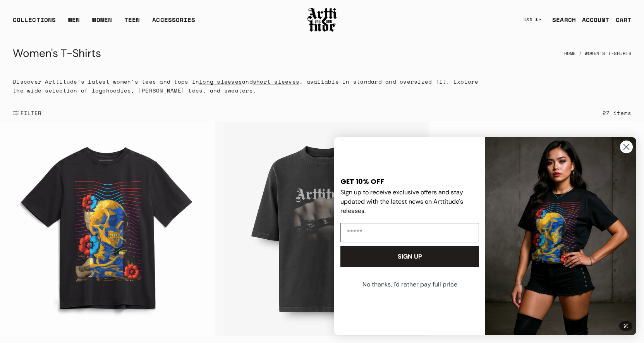 The image size is (644, 343). What do you see at coordinates (118, 90) in the screenshot?
I see `a: hoodies` at bounding box center [118, 90].